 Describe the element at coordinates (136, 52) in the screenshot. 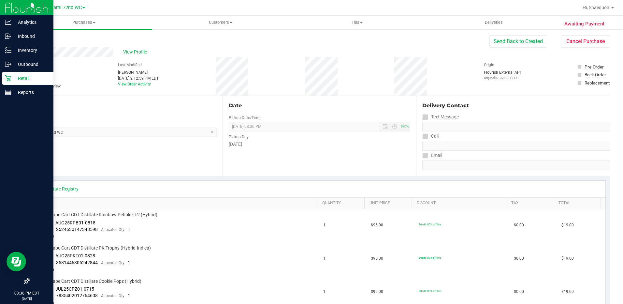

I see `span: View Profile` at that location.